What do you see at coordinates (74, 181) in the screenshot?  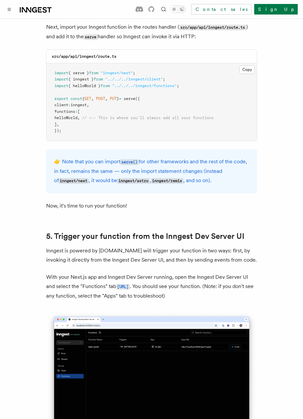 I see `code: inngest/next` at bounding box center [74, 181].